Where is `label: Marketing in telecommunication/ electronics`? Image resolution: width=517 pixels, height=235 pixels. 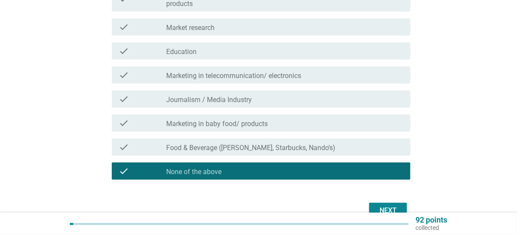 label: Marketing in telecommunication/ electronics is located at coordinates (234, 76).